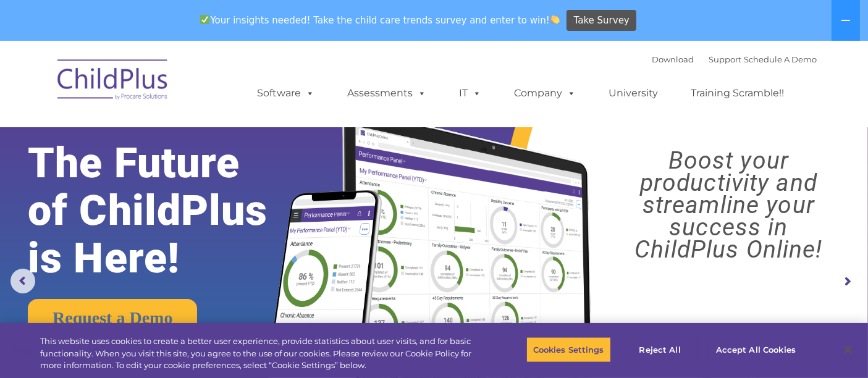 The height and width of the screenshot is (378, 868). I want to click on rs-layer: Boost your productivity and streamline your success in ChildPlus Online!, so click(728, 205).